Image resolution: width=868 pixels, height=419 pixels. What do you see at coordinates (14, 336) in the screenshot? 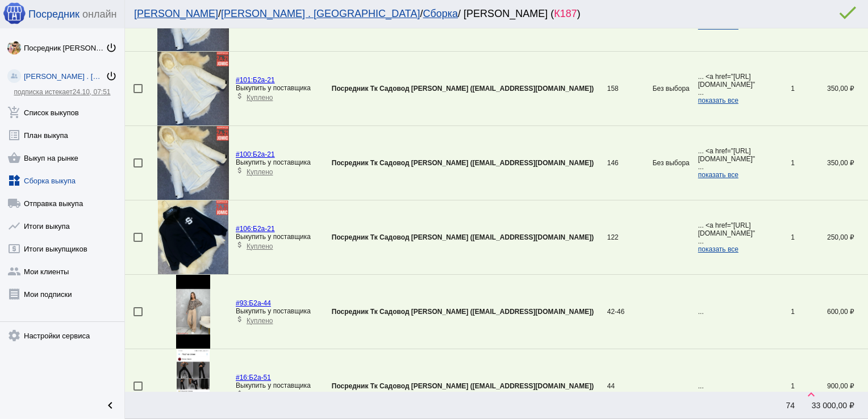
I see `mat-icon: settings` at bounding box center [14, 336].